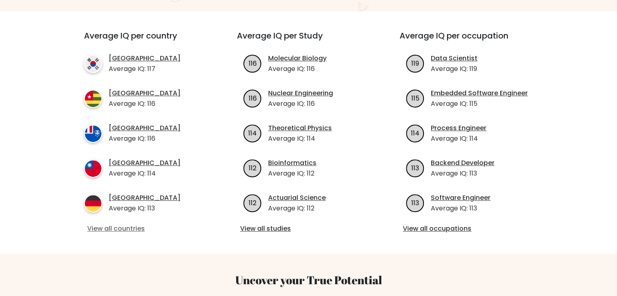 The image size is (617, 296). What do you see at coordinates (308, 41) in the screenshot?
I see `h3: Average IQ per Study` at bounding box center [308, 41].